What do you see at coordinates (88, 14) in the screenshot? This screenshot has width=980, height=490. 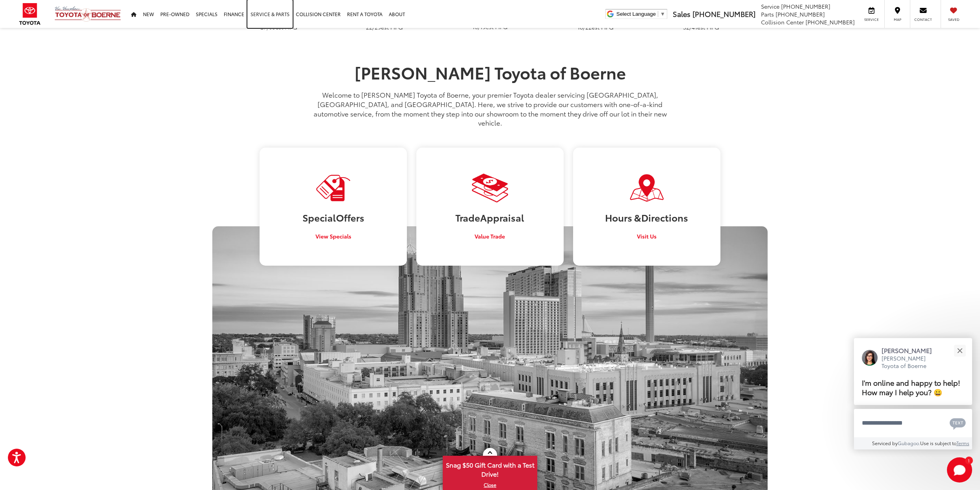 I see `img: Vic Vaughan Toyota of Boerne` at bounding box center [88, 14].